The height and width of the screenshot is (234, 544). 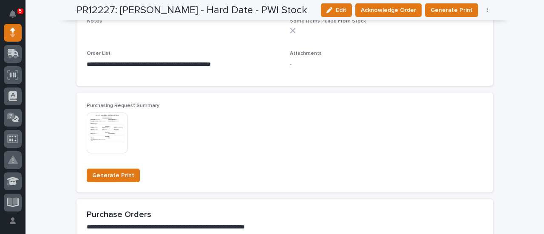 I want to click on p: 5, so click(x=20, y=11).